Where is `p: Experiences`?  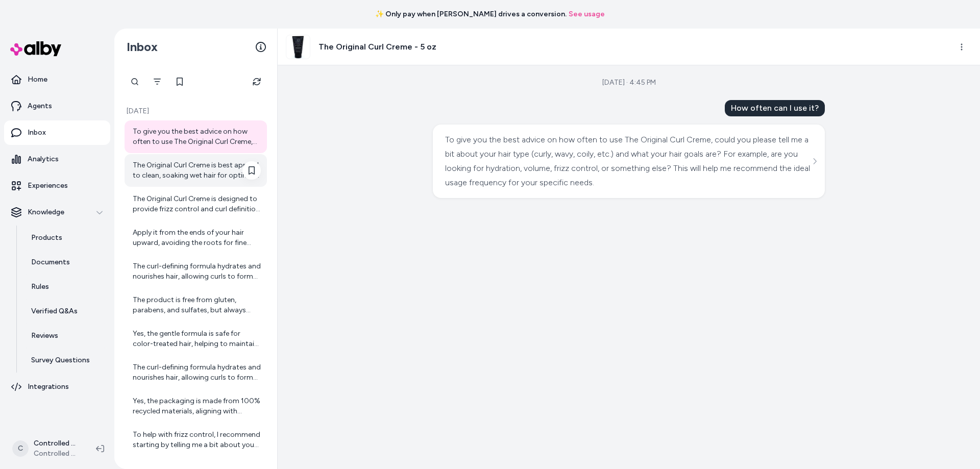 p: Experiences is located at coordinates (47, 186).